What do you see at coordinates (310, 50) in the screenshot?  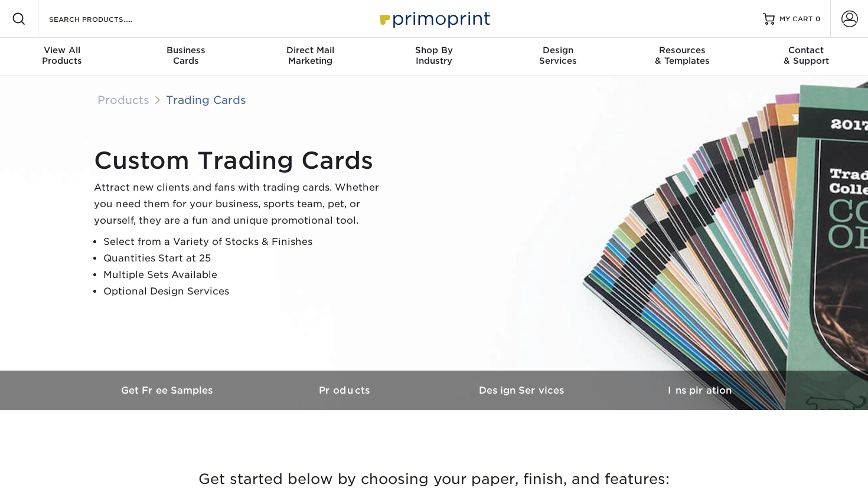 I see `span: Direct Mail` at bounding box center [310, 50].